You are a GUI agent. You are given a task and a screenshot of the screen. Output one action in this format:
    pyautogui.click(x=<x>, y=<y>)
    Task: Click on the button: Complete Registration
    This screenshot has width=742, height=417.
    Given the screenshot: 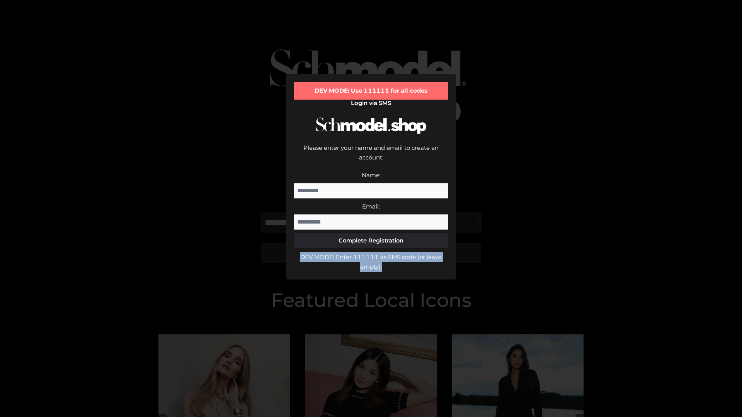 What is the action you would take?
    pyautogui.click(x=371, y=241)
    